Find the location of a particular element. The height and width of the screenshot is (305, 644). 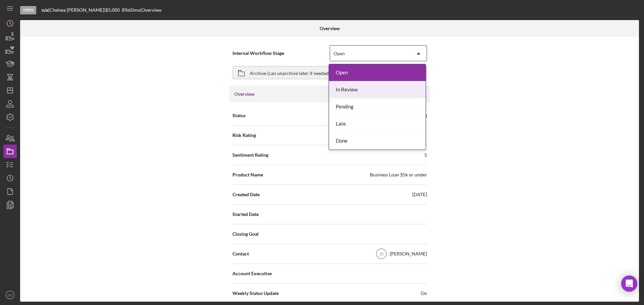

div: Done is located at coordinates (377, 141).